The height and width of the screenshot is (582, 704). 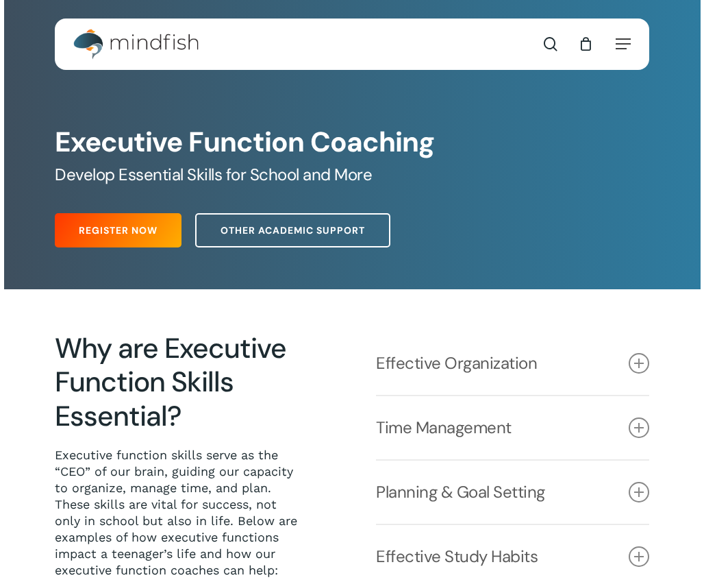 What do you see at coordinates (512, 363) in the screenshot?
I see `a: Effective Organization` at bounding box center [512, 363].